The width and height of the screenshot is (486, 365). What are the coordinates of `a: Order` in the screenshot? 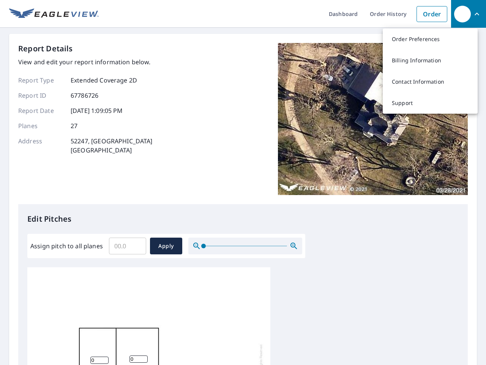 It's located at (432, 14).